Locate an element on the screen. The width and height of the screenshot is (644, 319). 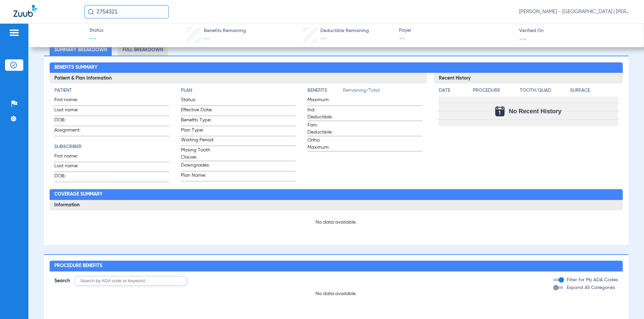
h2: Benefits Summary is located at coordinates (336, 68).